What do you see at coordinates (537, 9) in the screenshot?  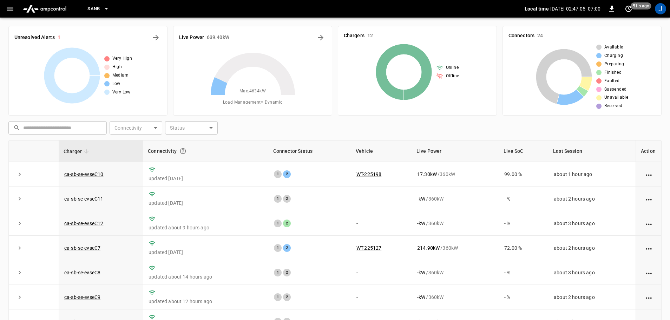 I see `p: Local time` at bounding box center [537, 9].